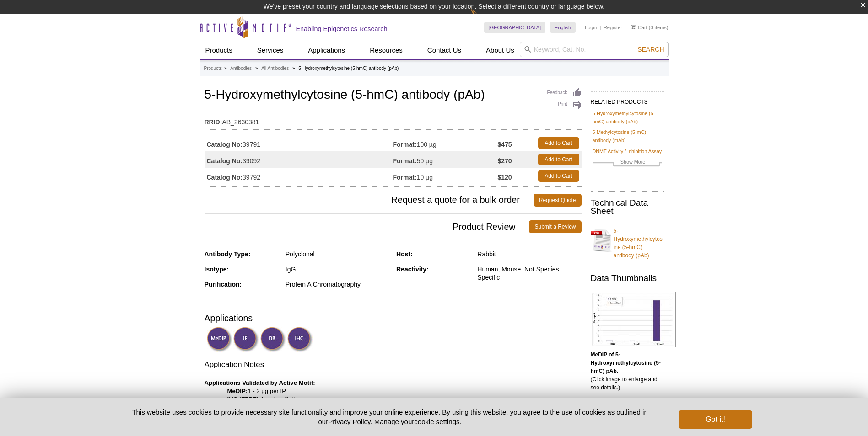  What do you see at coordinates (393, 96) in the screenshot?
I see `h1: 5-Hydroxymethylcytosine (5-hmC) antibody (pAb)` at bounding box center [393, 96].